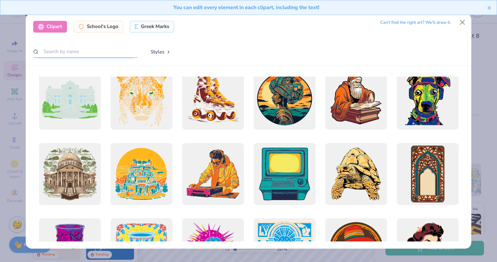 This screenshot has height=262, width=497. I want to click on div: Can’t find the right art? We’ll draw it., so click(416, 22).